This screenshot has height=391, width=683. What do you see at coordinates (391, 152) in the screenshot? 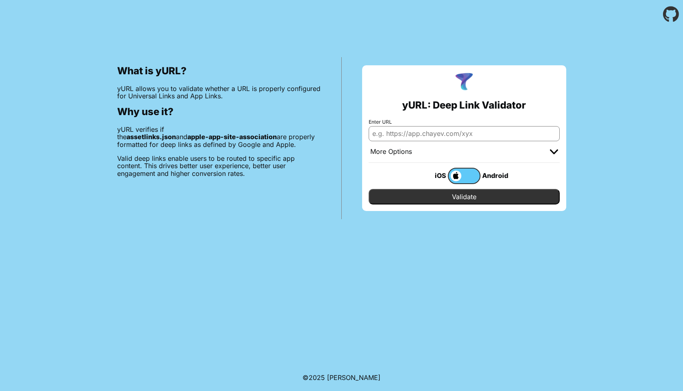
I see `div: More Options` at bounding box center [391, 152].